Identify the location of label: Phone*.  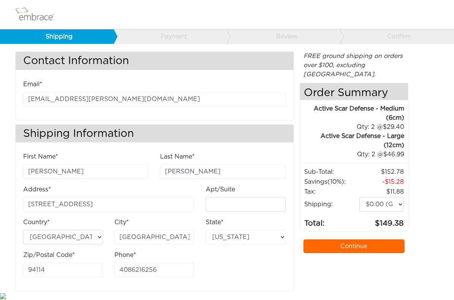
(125, 255).